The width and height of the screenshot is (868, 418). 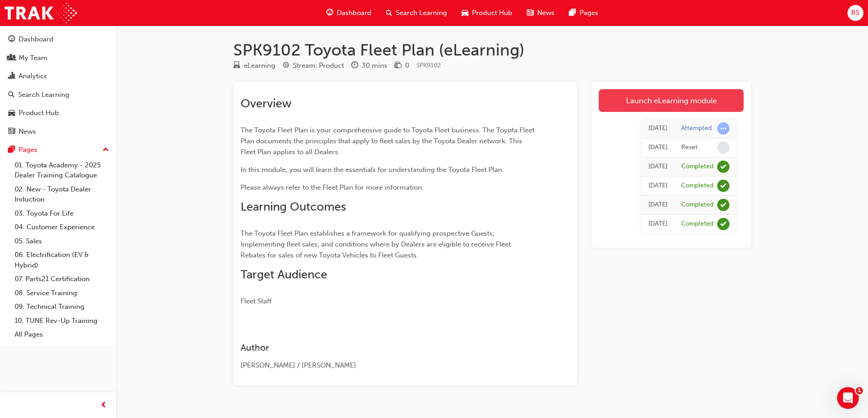 I want to click on div: Stream, so click(x=313, y=65).